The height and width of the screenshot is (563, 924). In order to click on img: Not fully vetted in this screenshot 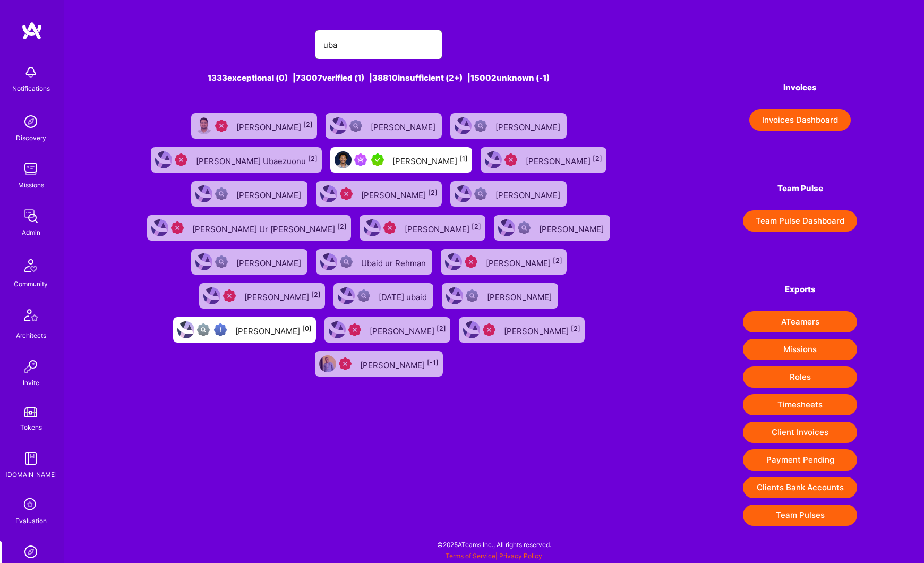, I will do `click(203, 330)`.